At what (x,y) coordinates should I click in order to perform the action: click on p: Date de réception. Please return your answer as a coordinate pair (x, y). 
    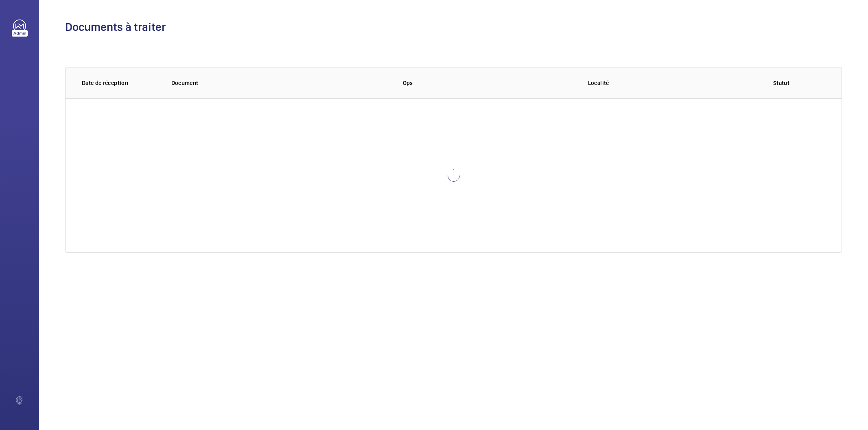
    Looking at the image, I should click on (120, 83).